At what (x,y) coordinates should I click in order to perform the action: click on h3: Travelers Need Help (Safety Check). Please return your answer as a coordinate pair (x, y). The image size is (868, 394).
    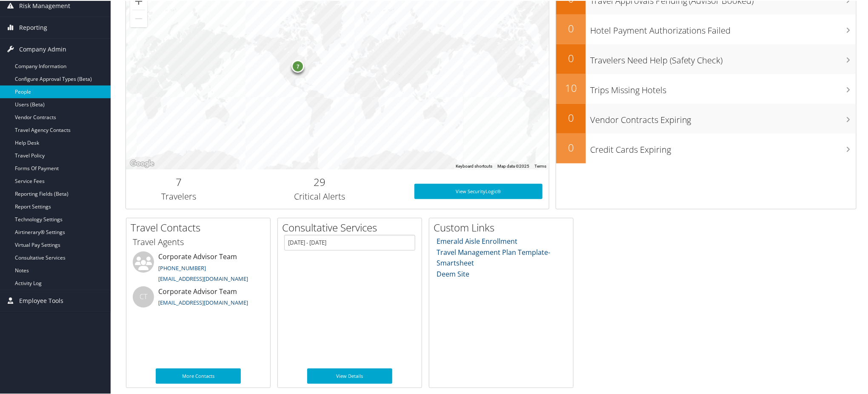
    Looking at the image, I should click on (723, 58).